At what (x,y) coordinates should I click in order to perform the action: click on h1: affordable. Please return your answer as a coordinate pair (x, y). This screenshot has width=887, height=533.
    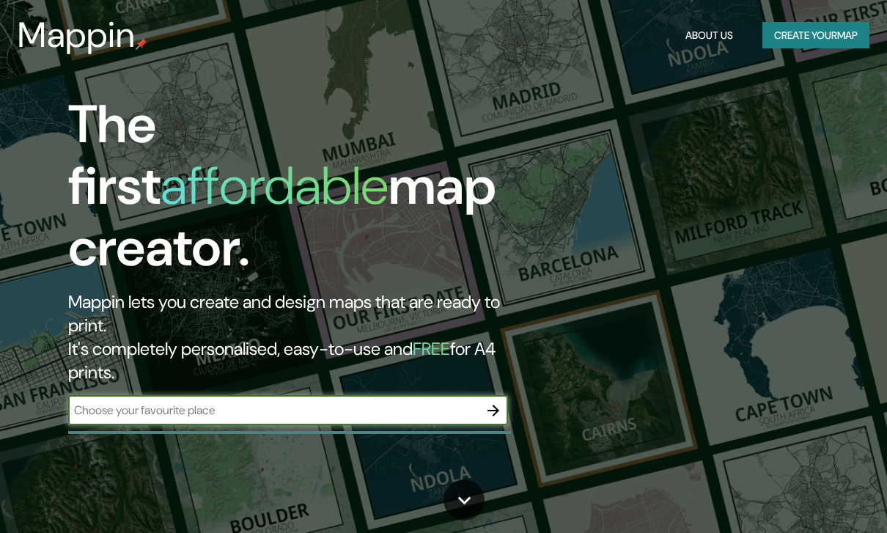
    Looking at the image, I should click on (274, 185).